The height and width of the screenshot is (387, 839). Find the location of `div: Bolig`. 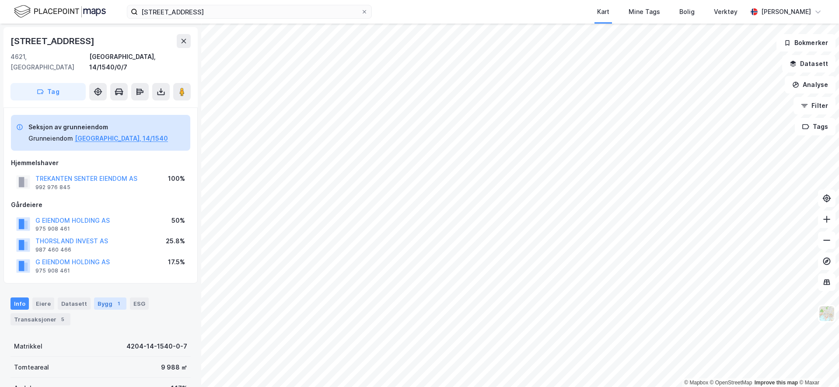

div: Bolig is located at coordinates (687, 12).